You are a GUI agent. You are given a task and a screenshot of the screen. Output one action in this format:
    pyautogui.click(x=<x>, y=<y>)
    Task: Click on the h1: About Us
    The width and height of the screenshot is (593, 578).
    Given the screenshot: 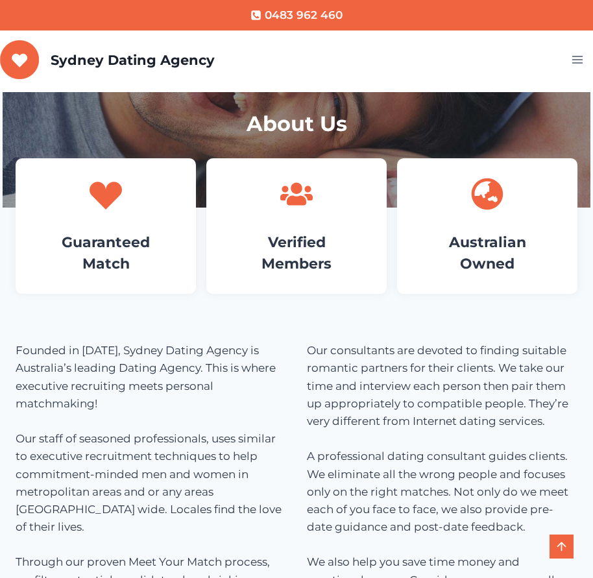 What is the action you would take?
    pyautogui.click(x=297, y=124)
    